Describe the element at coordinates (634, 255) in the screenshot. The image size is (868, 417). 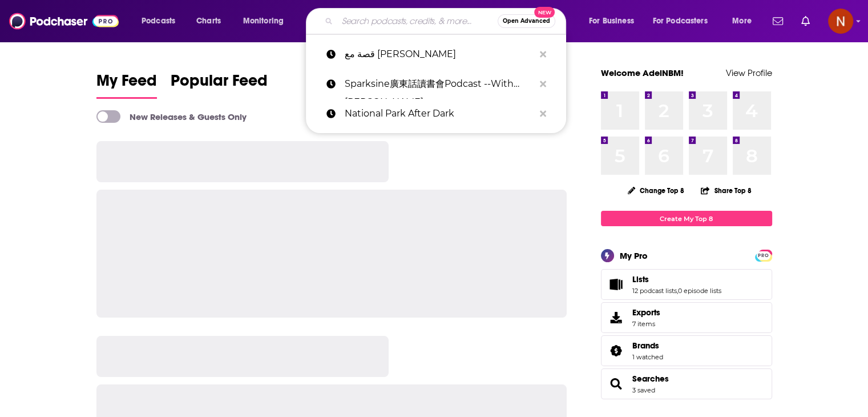
I see `div: My Pro` at that location.